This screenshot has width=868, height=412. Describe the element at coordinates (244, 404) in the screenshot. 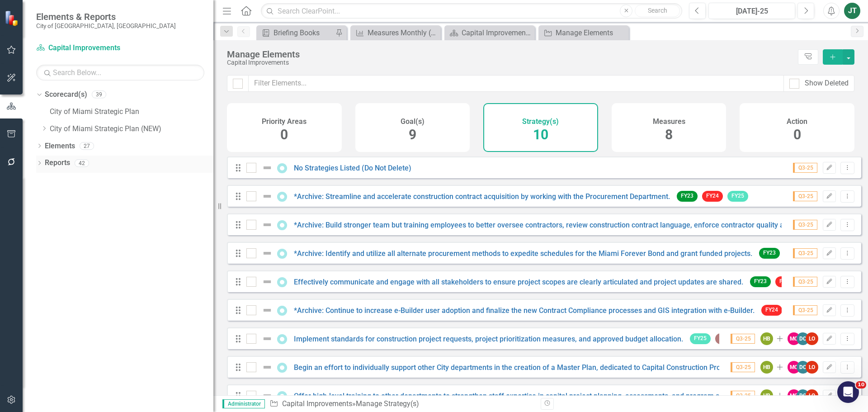

I see `span: Administrator` at that location.